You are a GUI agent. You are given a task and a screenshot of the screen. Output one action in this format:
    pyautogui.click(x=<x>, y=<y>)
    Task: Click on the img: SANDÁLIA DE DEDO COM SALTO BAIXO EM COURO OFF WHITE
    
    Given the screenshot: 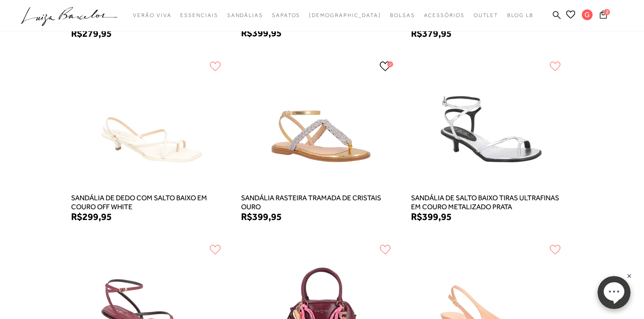 What is the action you would take?
    pyautogui.click(x=149, y=124)
    